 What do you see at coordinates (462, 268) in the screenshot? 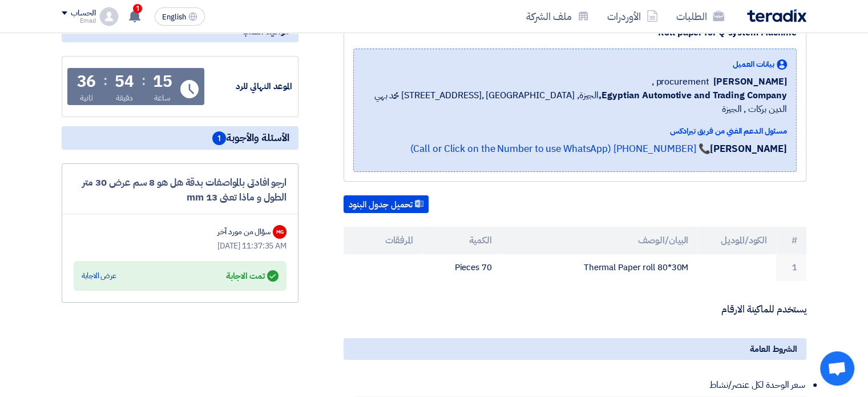
I see `td: 70 Pieces` at bounding box center [462, 268].